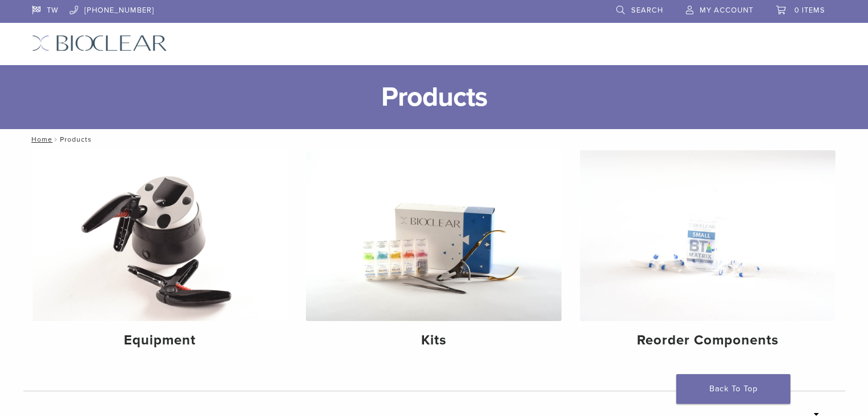 The width and height of the screenshot is (868, 417). I want to click on img: Kits, so click(433, 235).